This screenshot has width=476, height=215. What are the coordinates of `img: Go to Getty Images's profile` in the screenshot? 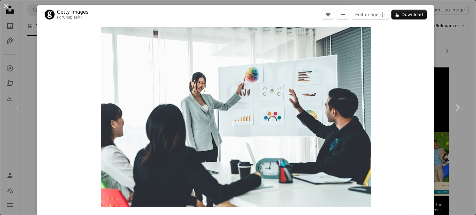 It's located at (50, 15).